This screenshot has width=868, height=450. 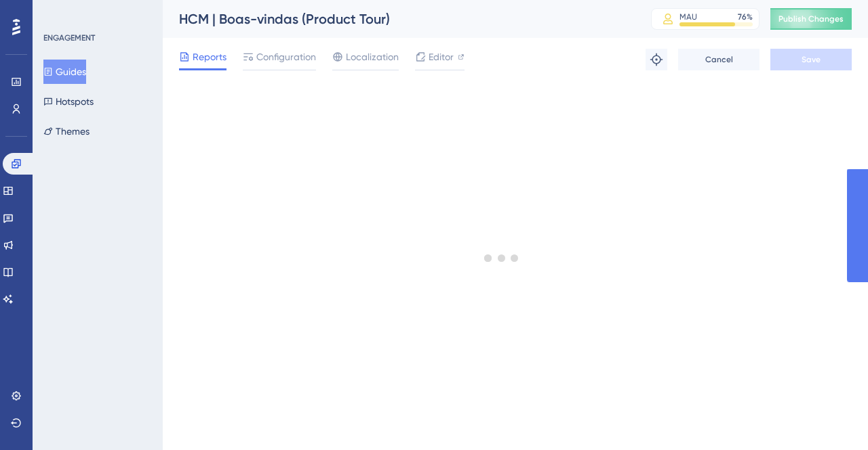 What do you see at coordinates (811, 19) in the screenshot?
I see `button: Publish Changes` at bounding box center [811, 19].